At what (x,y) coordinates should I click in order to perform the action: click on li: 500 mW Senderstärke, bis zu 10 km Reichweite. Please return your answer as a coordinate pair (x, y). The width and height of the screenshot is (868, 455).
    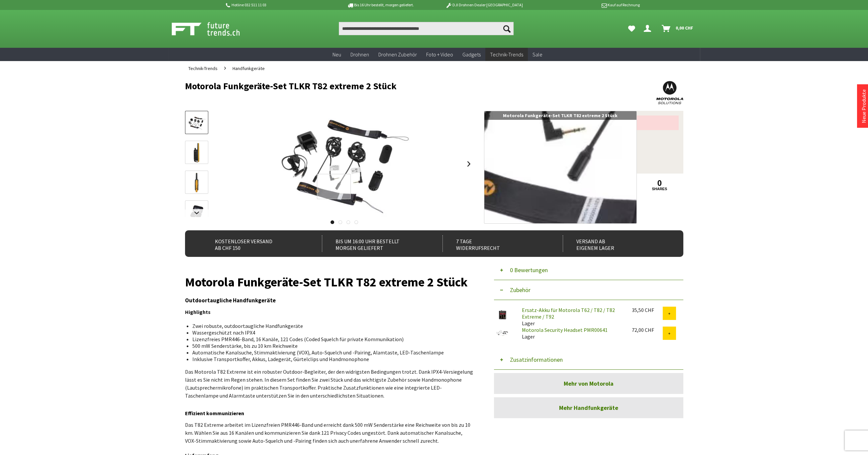
    Looking at the image, I should click on (330, 346).